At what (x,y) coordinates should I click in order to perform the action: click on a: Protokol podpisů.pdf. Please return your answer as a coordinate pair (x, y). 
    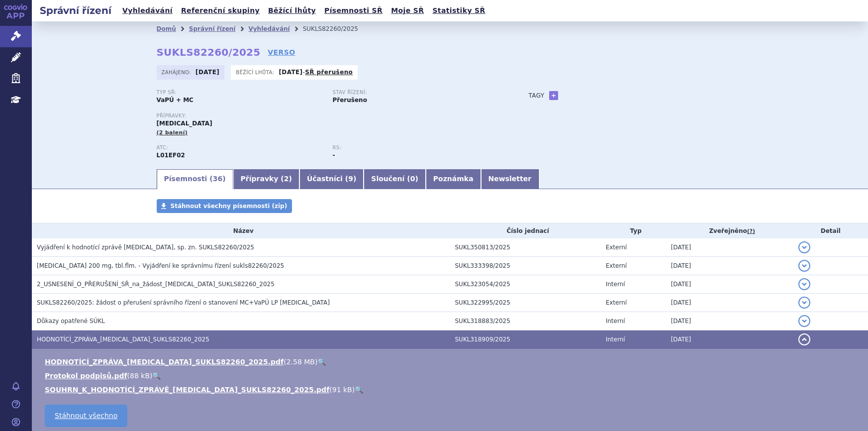
    Looking at the image, I should click on (86, 376).